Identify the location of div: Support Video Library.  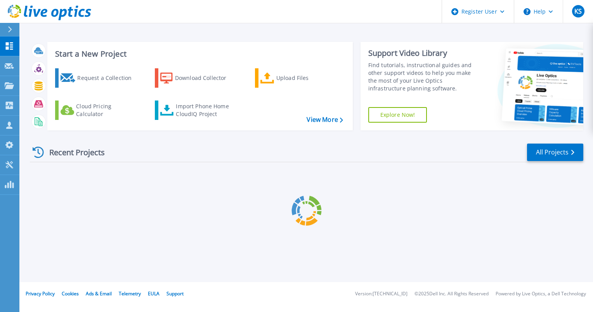
(424, 53).